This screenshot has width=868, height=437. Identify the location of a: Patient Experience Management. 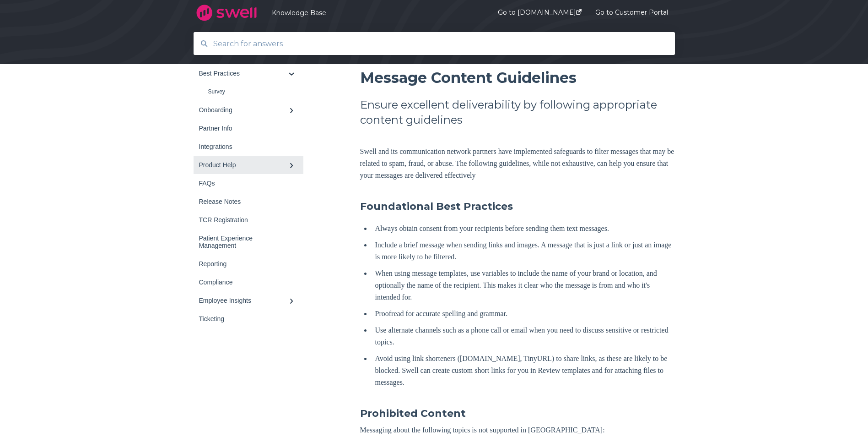
(248, 242).